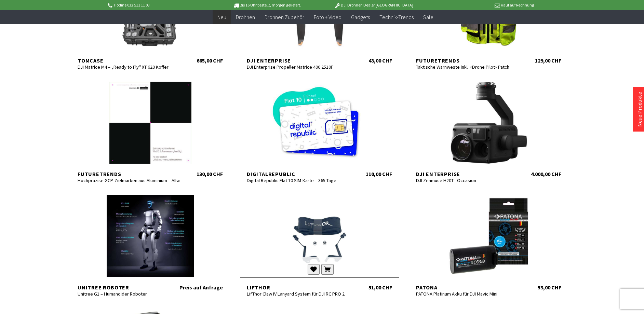  What do you see at coordinates (546, 174) in the screenshot?
I see `div: 4.000,00 CHF` at bounding box center [546, 174].